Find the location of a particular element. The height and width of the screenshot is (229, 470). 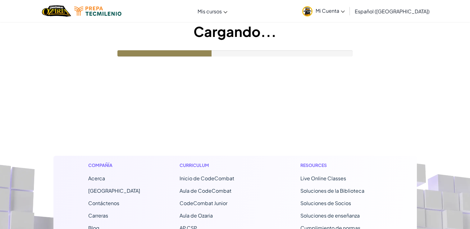

h1: Resources is located at coordinates (341, 165).